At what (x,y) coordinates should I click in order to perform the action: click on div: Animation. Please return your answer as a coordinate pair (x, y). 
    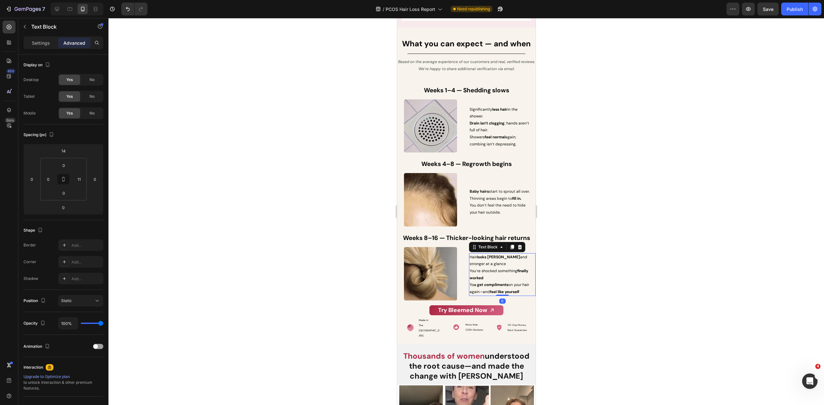
    Looking at the image, I should click on (37, 347).